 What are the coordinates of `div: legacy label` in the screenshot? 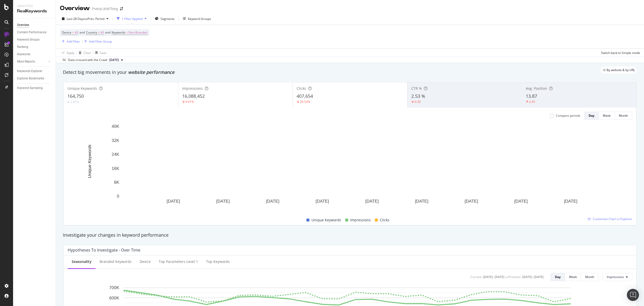 It's located at (619, 70).